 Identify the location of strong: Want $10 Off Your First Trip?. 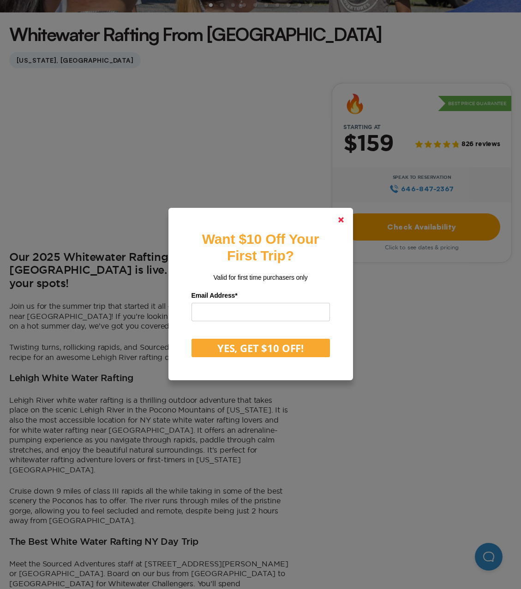
(260, 247).